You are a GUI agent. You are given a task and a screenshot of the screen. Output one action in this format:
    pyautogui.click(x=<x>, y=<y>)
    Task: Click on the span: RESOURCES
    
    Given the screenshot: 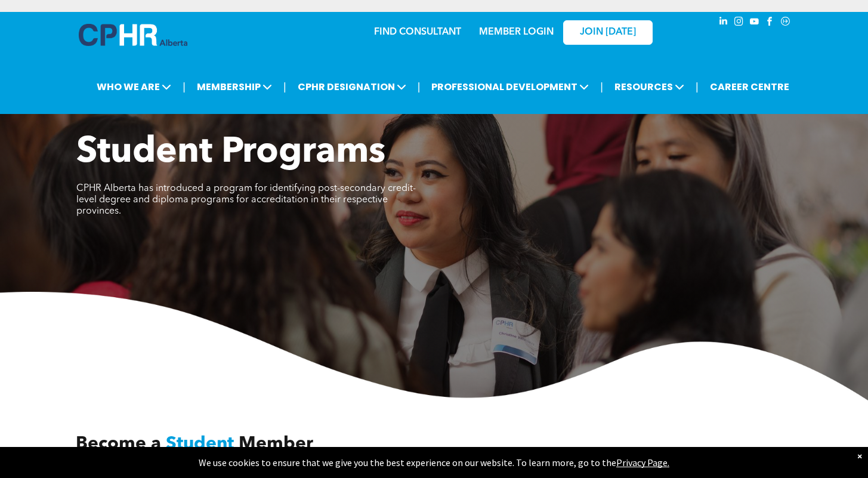 What is the action you would take?
    pyautogui.click(x=649, y=86)
    